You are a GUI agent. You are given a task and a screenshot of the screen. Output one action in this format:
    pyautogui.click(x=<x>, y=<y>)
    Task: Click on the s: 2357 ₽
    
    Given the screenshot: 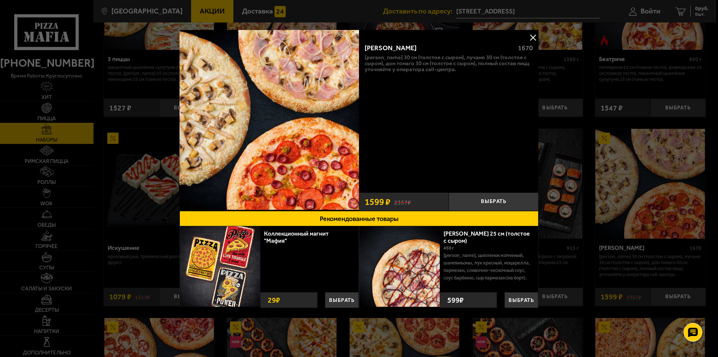 What is the action you would take?
    pyautogui.click(x=403, y=201)
    